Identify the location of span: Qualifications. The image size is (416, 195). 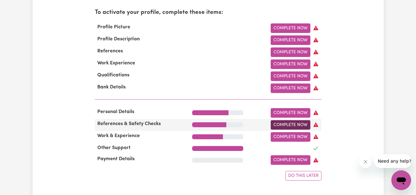
(113, 75).